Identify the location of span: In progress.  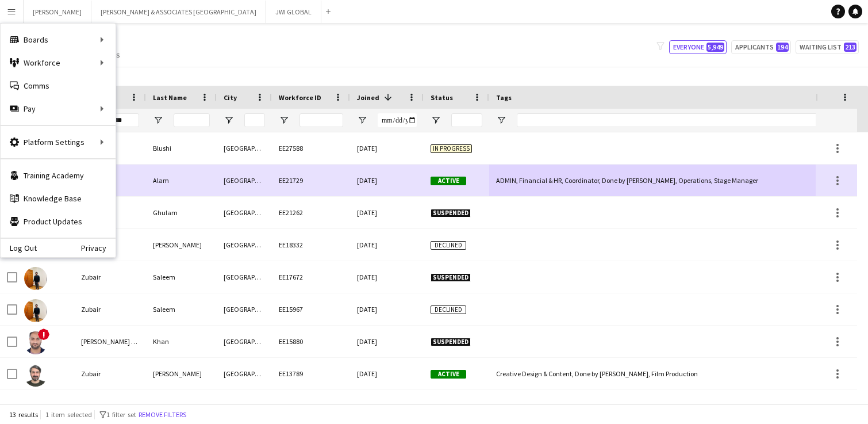
(451, 148).